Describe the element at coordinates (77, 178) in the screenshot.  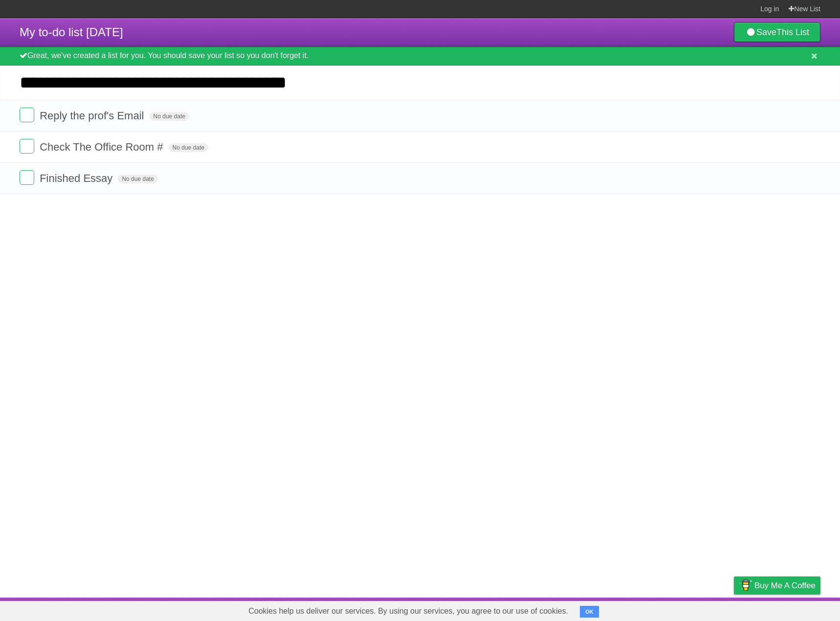
I see `span: Finished Essay` at that location.